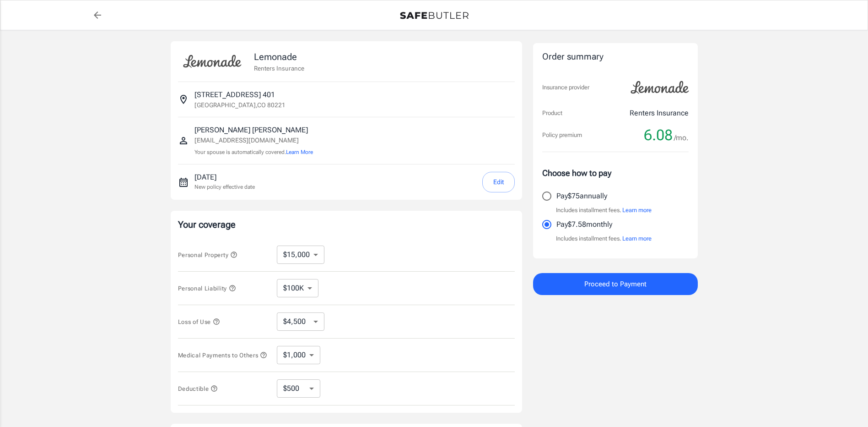 Image resolution: width=868 pixels, height=427 pixels. What do you see at coordinates (207, 288) in the screenshot?
I see `button: Personal Liability` at bounding box center [207, 288].